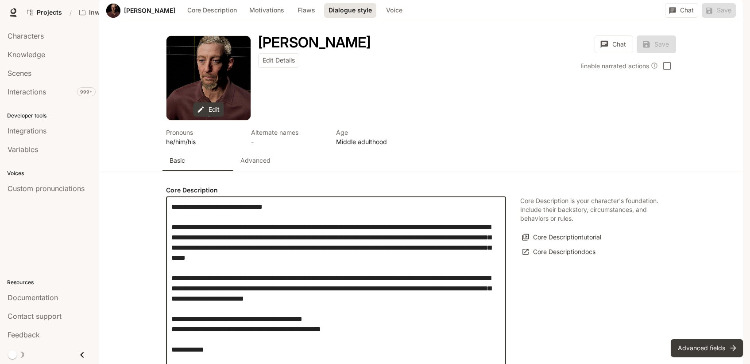 The image size is (750, 364). What do you see at coordinates (288, 132) in the screenshot?
I see `p: Alternate names` at bounding box center [288, 132].